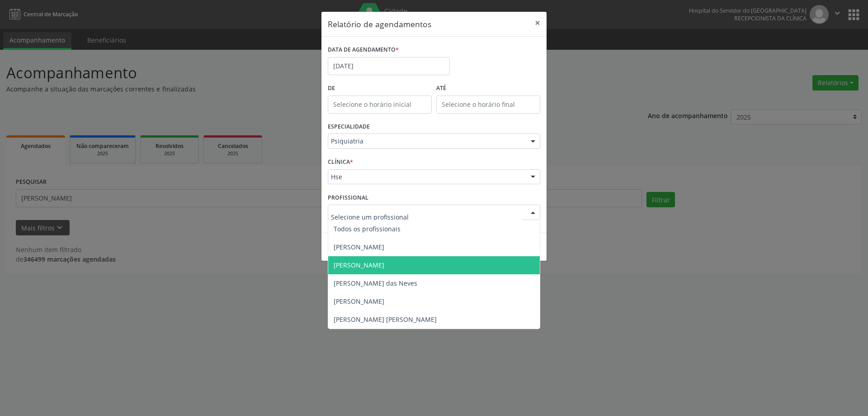 This screenshot has height=416, width=868. What do you see at coordinates (389, 66) in the screenshot?
I see `input: Selecione uma data ou intervalo` at bounding box center [389, 66].